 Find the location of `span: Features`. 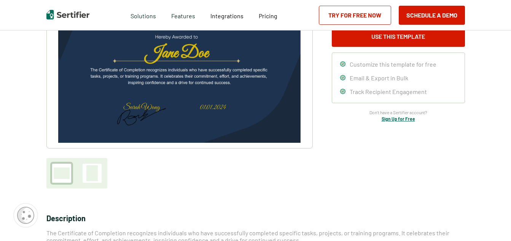

span: Features is located at coordinates (183, 15).